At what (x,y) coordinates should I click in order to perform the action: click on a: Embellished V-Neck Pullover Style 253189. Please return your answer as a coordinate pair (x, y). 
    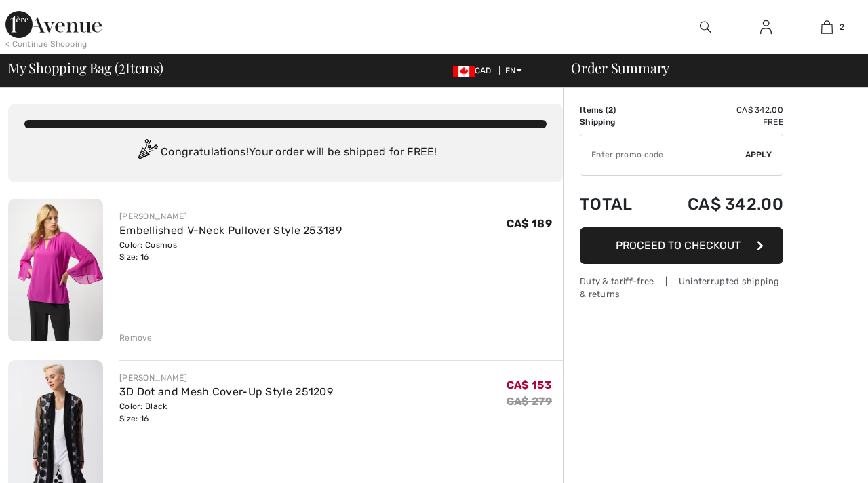
    Looking at the image, I should click on (230, 230).